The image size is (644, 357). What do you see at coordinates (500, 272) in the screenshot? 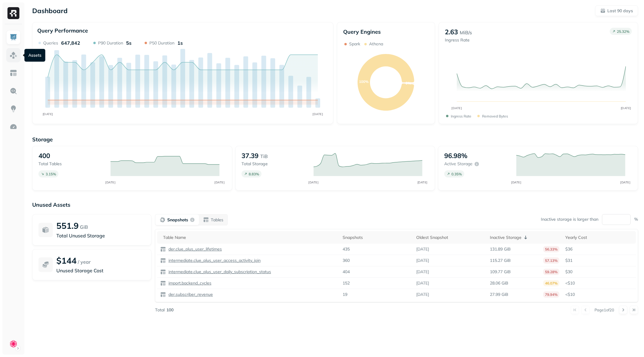
I see `p: 109.77 GiB` at bounding box center [500, 272].